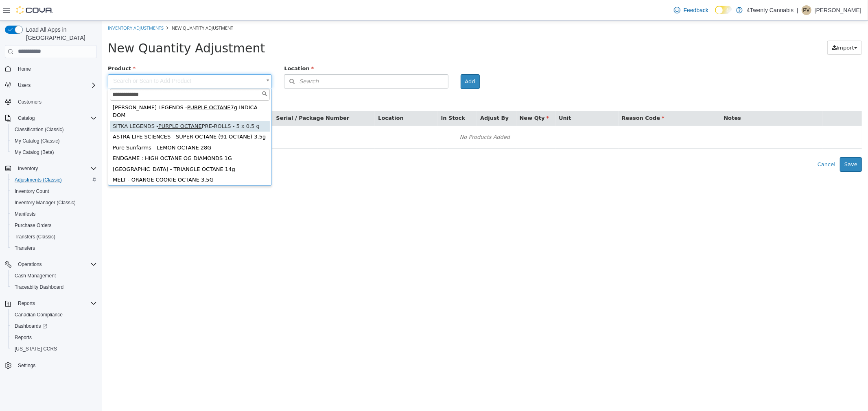  I want to click on span: Operations, so click(30, 265).